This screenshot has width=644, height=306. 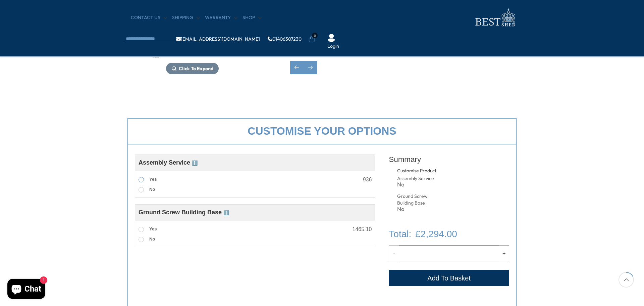 What do you see at coordinates (184, 212) in the screenshot?
I see `span: Ground Screw Building Base` at bounding box center [184, 212].